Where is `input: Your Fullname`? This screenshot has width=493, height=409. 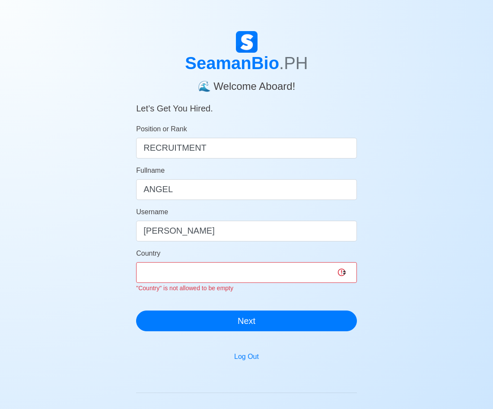
input: Your Fullname is located at coordinates (246, 190).